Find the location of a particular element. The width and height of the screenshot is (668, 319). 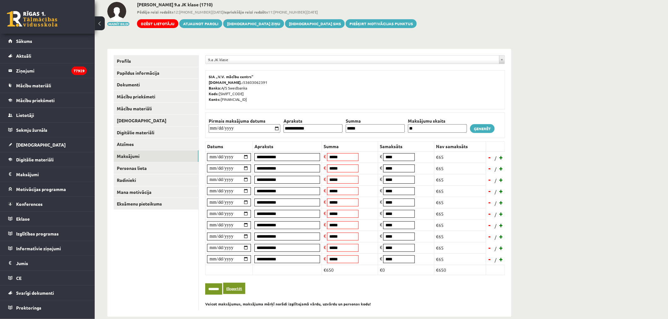

a: Papildus informācija is located at coordinates (156, 73).